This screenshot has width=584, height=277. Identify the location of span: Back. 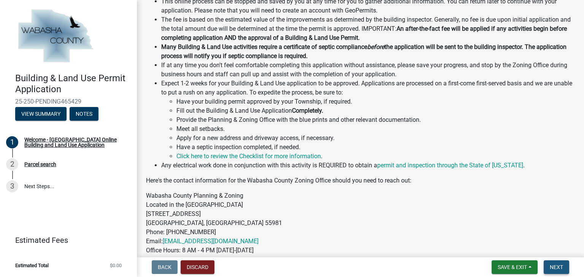
(165, 268).